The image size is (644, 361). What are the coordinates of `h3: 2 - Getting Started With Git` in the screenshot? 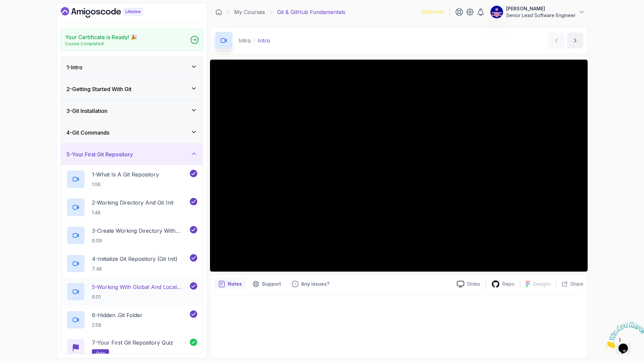 It's located at (99, 89).